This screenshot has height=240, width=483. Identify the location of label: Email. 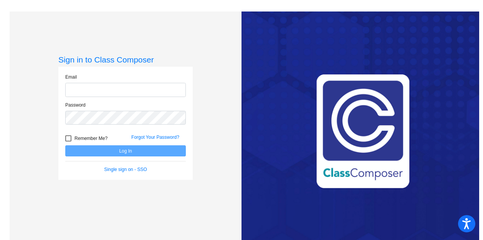
(71, 77).